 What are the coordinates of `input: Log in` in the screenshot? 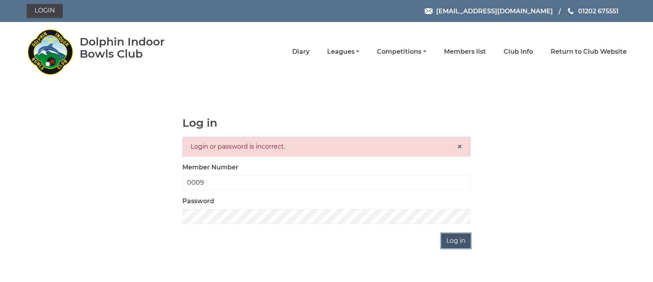 It's located at (456, 241).